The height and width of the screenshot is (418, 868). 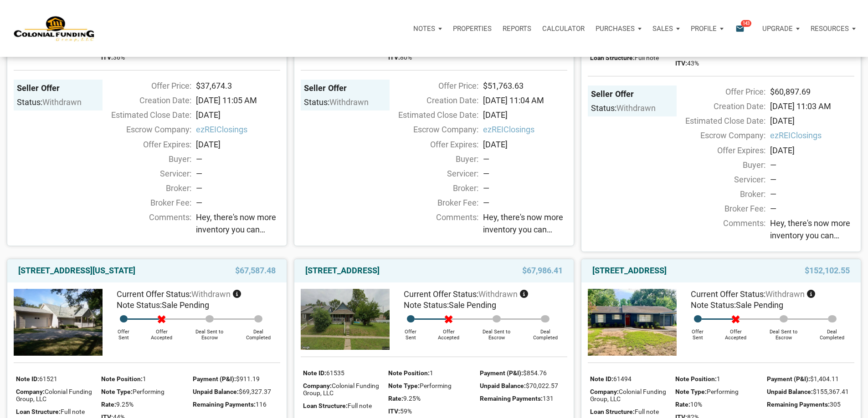 I want to click on button: Profile, so click(x=707, y=29).